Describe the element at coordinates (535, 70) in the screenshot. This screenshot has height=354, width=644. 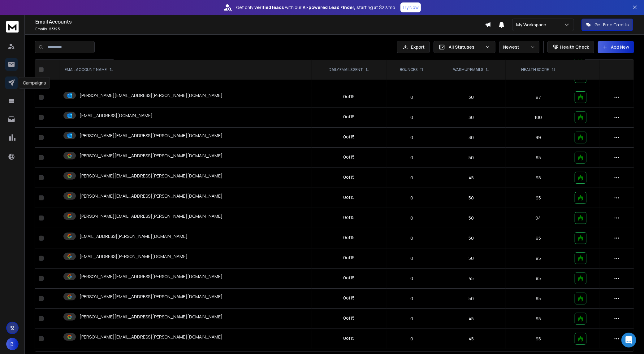
I see `p: HEALTH SCORE` at that location.